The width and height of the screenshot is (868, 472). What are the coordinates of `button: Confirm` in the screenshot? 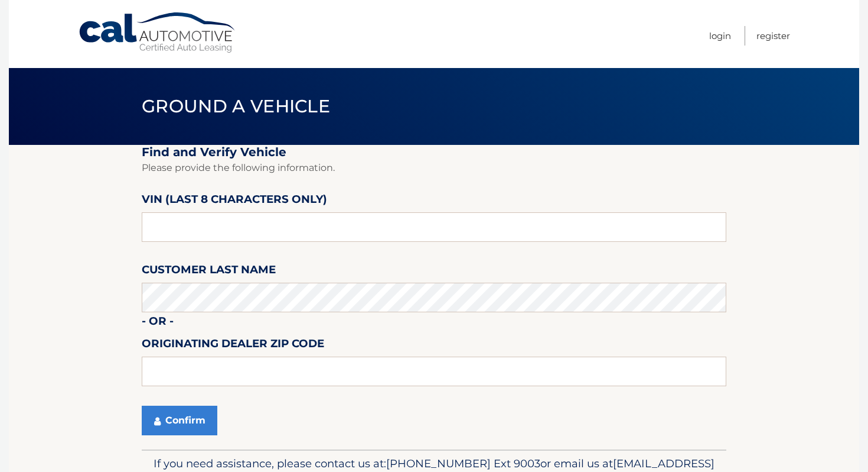 It's located at (180, 420).